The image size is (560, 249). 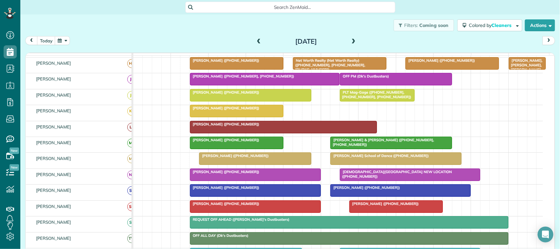 I want to click on span: 10am, so click(x=253, y=57).